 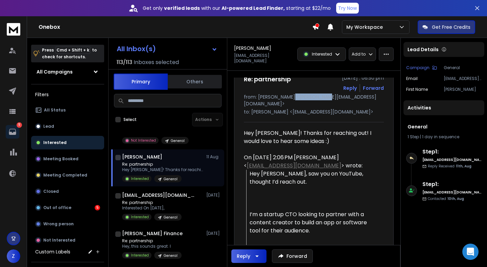 What do you see at coordinates (68, 159) in the screenshot?
I see `button: Meeting Booked` at bounding box center [68, 159].